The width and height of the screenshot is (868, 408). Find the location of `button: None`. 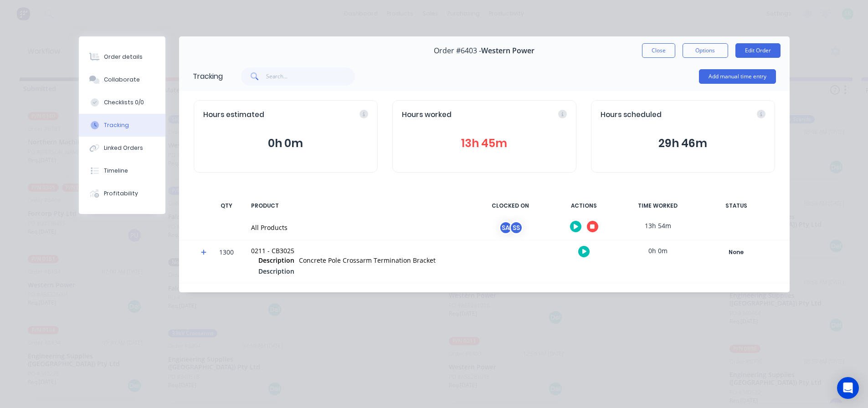

button: None is located at coordinates (736, 252).